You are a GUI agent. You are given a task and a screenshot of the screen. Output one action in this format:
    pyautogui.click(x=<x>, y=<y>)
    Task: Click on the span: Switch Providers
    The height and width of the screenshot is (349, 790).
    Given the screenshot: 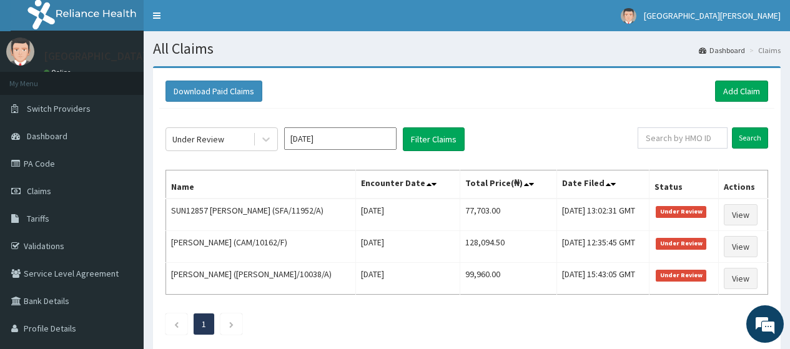 What is the action you would take?
    pyautogui.click(x=59, y=109)
    